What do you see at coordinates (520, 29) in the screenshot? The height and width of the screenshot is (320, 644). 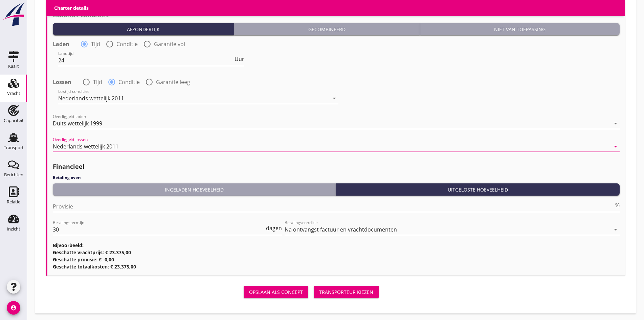 I see `button: Niet van toepassing` at bounding box center [520, 29].